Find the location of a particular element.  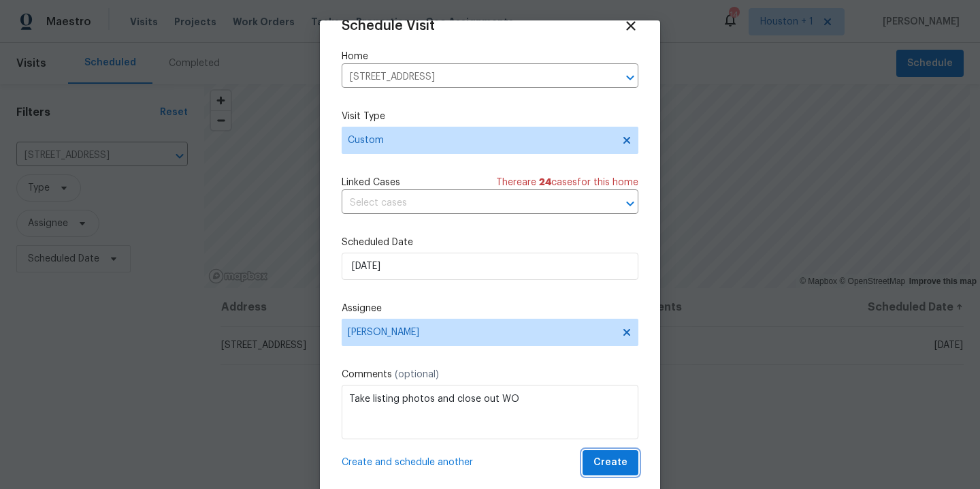

button: Create is located at coordinates (611, 462).